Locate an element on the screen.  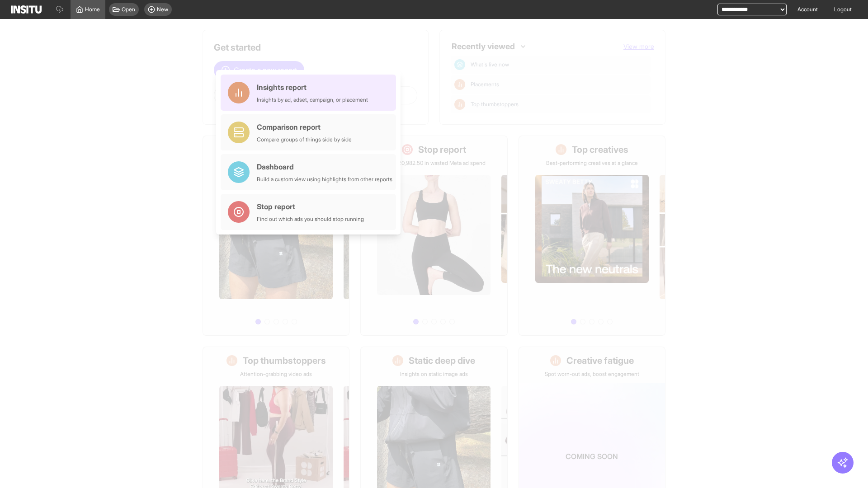
div: Find out which ads you should stop running is located at coordinates (310, 219).